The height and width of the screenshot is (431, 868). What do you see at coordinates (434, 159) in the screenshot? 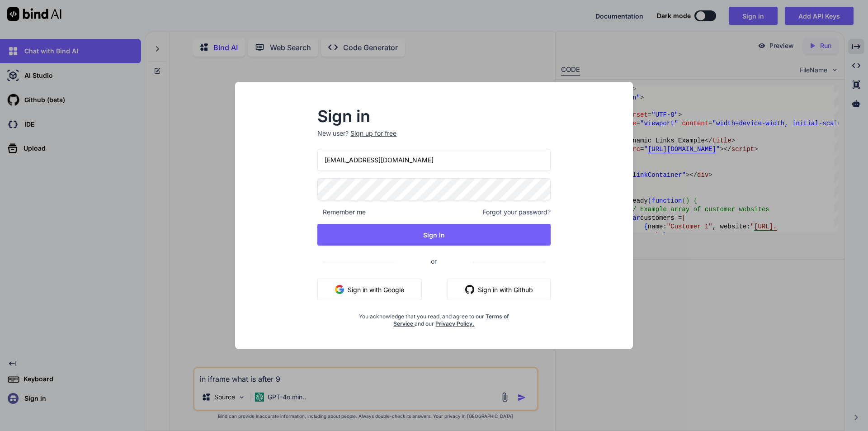
I see `input: Login or Email` at bounding box center [434, 159].